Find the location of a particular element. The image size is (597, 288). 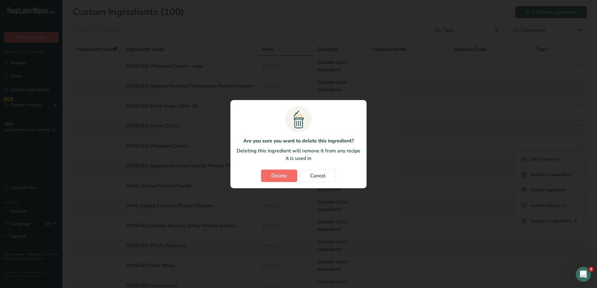

span: 2 is located at coordinates (591, 270).